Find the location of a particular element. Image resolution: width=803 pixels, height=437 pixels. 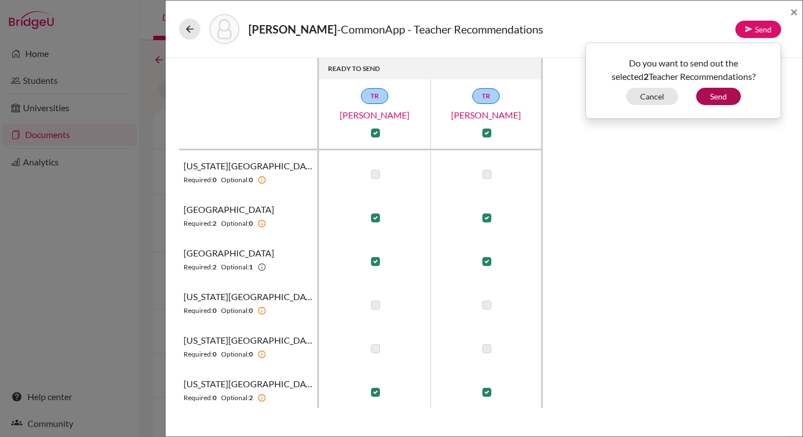

button: Cancel is located at coordinates (652, 96).